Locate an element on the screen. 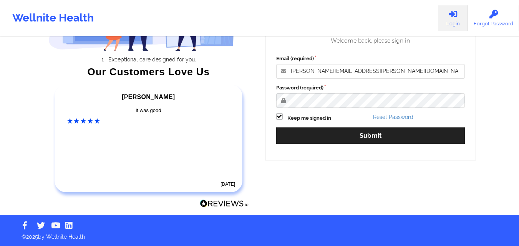 The width and height of the screenshot is (519, 246). div: It was good is located at coordinates (149, 111).